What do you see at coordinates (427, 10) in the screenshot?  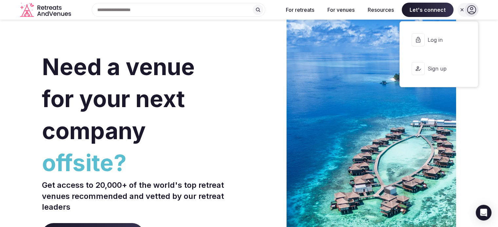 I see `span: Let's connect` at bounding box center [427, 10].